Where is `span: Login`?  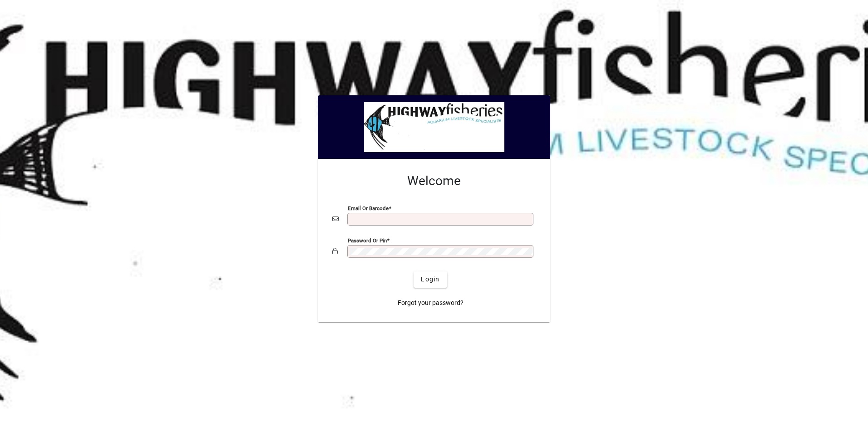
span: Login is located at coordinates (430, 279).